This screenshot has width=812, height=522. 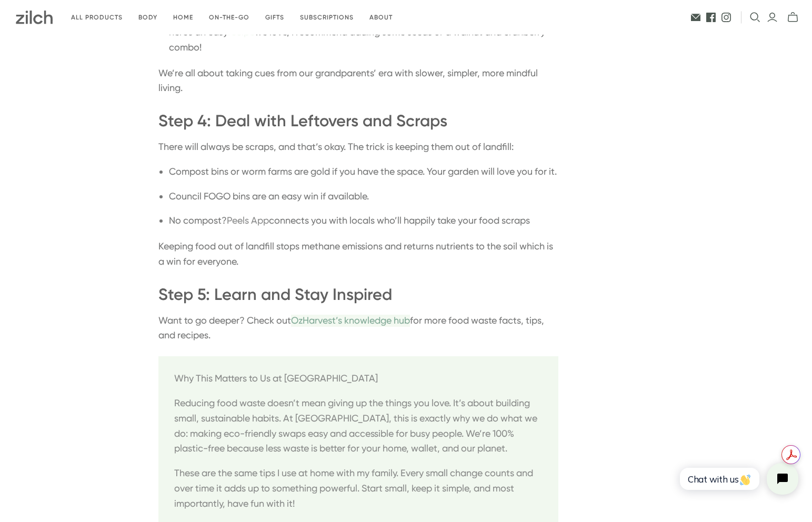 I want to click on span: Chat with us, so click(x=51, y=25).